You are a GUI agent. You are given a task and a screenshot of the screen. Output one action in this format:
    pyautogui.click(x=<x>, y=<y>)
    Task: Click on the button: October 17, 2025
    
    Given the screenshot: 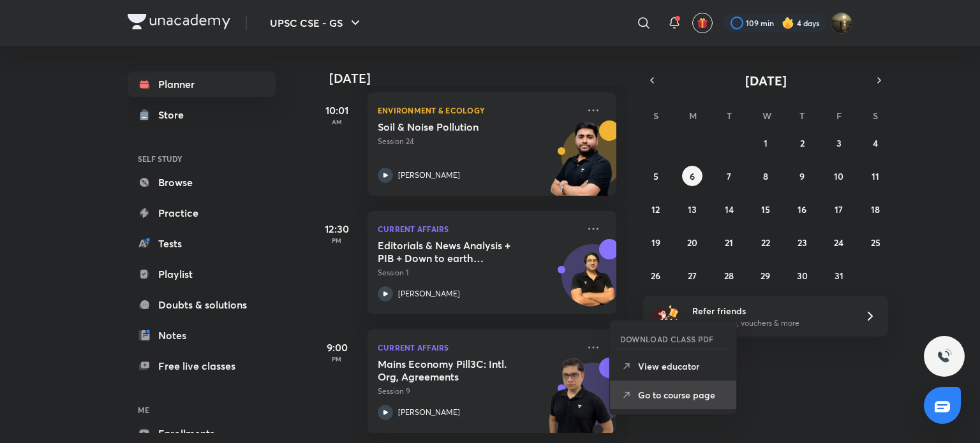 What is the action you would take?
    pyautogui.click(x=838, y=209)
    